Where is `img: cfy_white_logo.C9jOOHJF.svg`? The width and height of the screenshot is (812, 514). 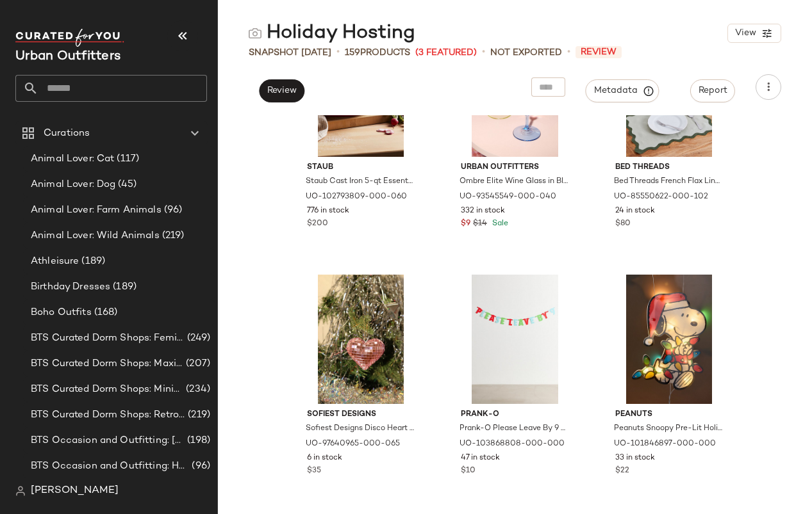
img: cfy_white_logo.C9jOOHJF.svg is located at coordinates (70, 38).